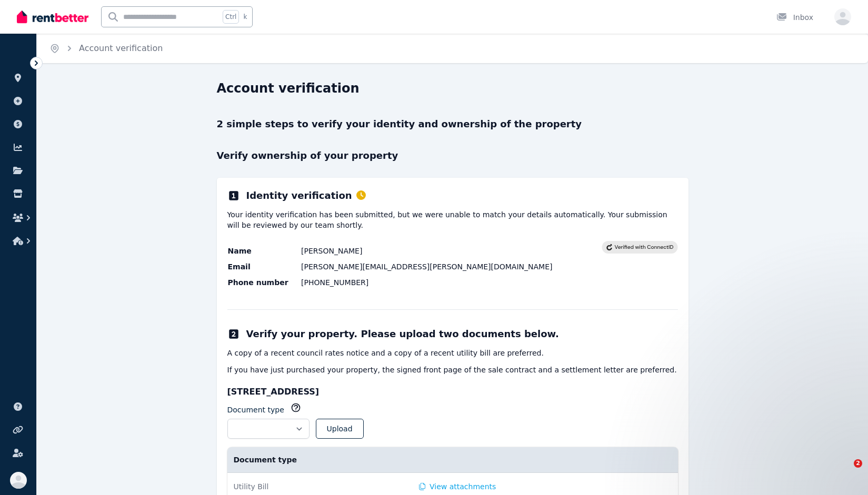  I want to click on span: k, so click(245, 17).